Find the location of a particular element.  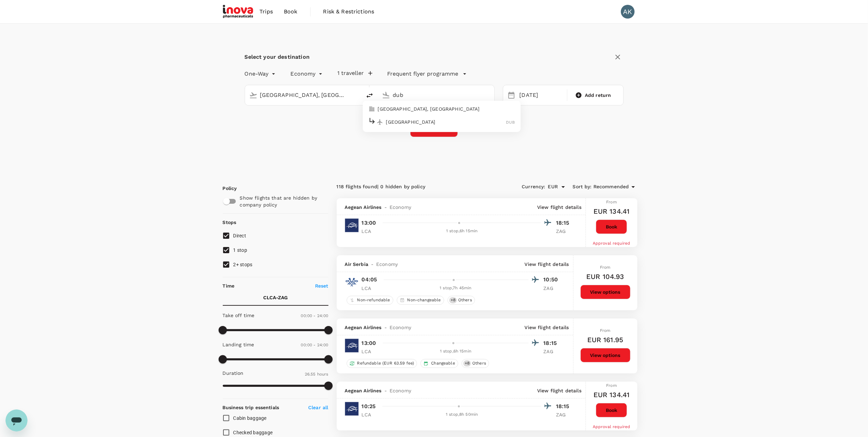

div: 1 stop , 7h 45min is located at coordinates (455, 288).